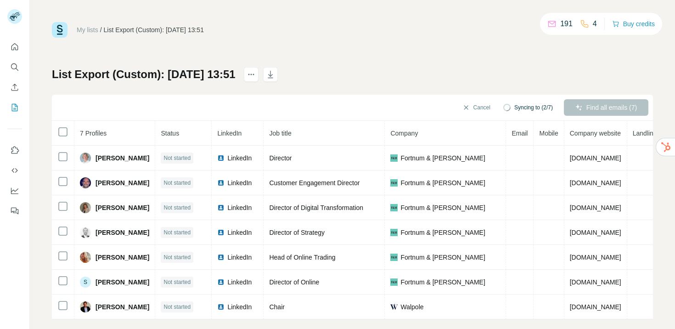  Describe the element at coordinates (15, 211) in the screenshot. I see `button: Feedback` at that location.